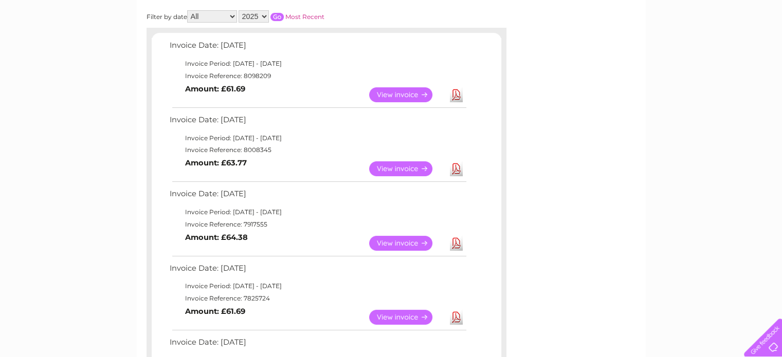 Image resolution: width=782 pixels, height=357 pixels. I want to click on b: Amount: £63.77, so click(216, 163).